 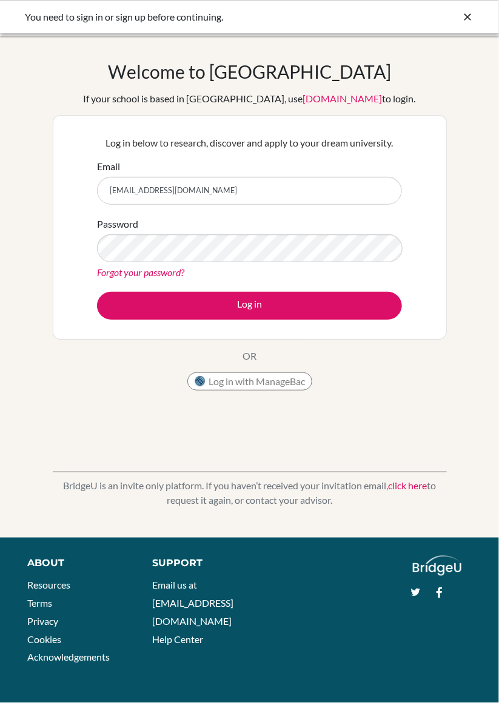 What do you see at coordinates (177, 640) in the screenshot?
I see `a: Help Center` at bounding box center [177, 640].